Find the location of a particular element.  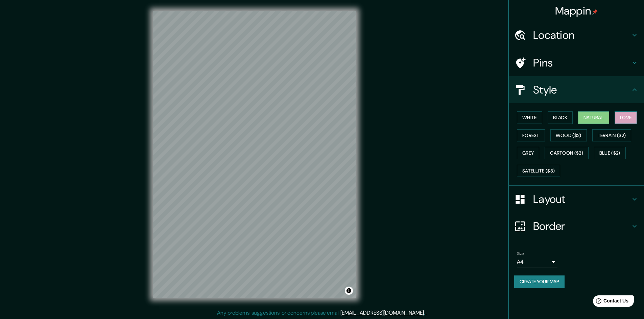

div: Pins is located at coordinates (576, 63).